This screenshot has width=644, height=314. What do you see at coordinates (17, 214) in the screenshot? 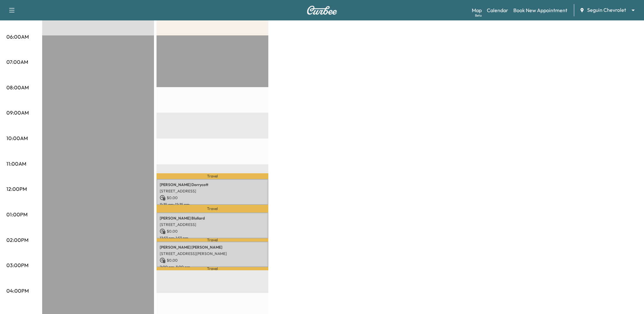
I see `p: 01:00PM` at bounding box center [17, 214].